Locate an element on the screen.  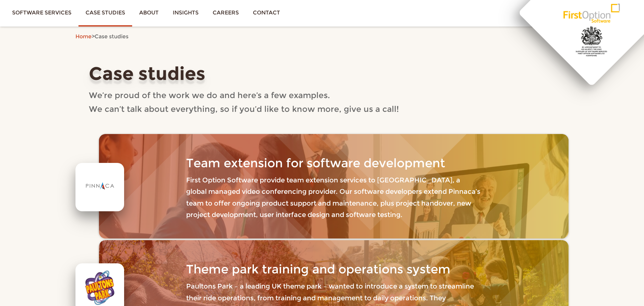
span: Home is located at coordinates (84, 36).